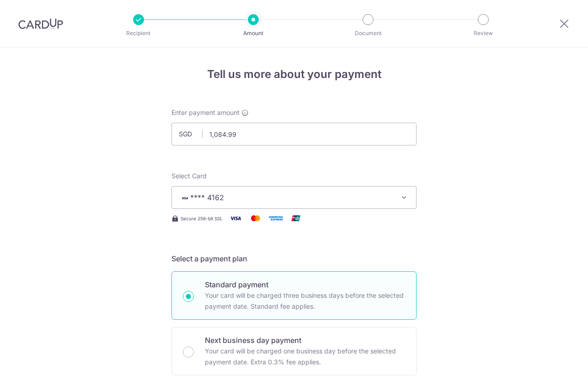  I want to click on p: Amount, so click(253, 33).